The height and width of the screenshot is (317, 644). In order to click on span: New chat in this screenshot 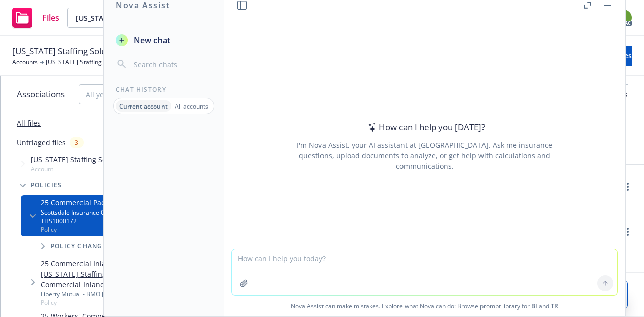, I will do `click(151, 40)`.